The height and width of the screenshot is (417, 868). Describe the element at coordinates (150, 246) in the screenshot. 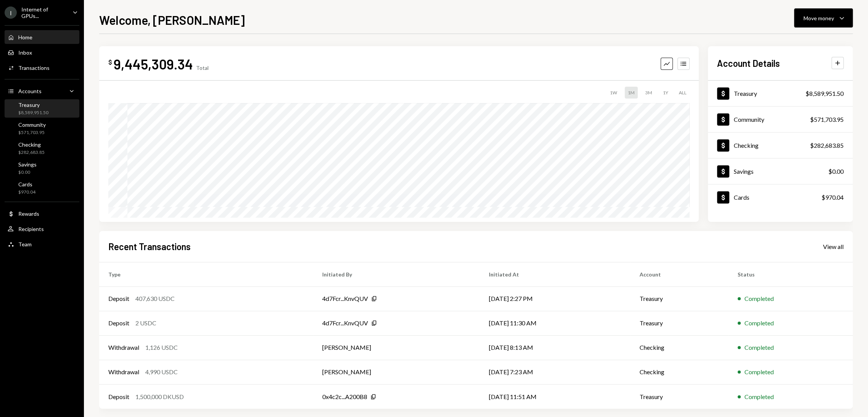

I see `h2: Recent Transactions` at that location.